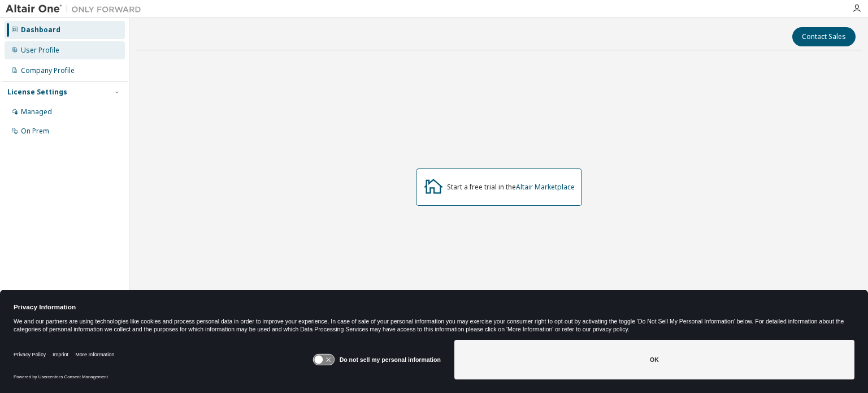 The height and width of the screenshot is (393, 868). I want to click on div: License Settings, so click(37, 92).